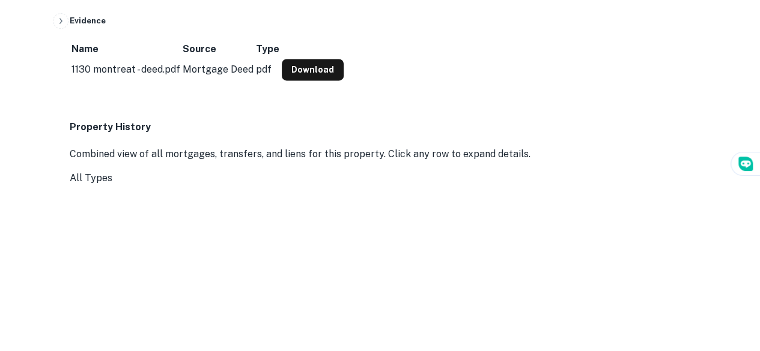 This screenshot has height=351, width=760. Describe the element at coordinates (267, 70) in the screenshot. I see `td: pdf` at that location.